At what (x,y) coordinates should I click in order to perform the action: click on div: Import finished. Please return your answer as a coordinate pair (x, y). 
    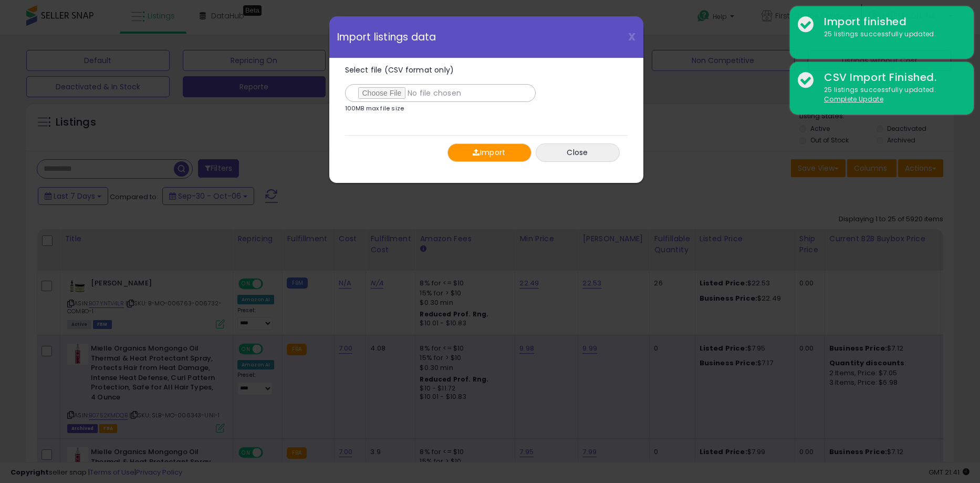
    Looking at the image, I should click on (891, 22).